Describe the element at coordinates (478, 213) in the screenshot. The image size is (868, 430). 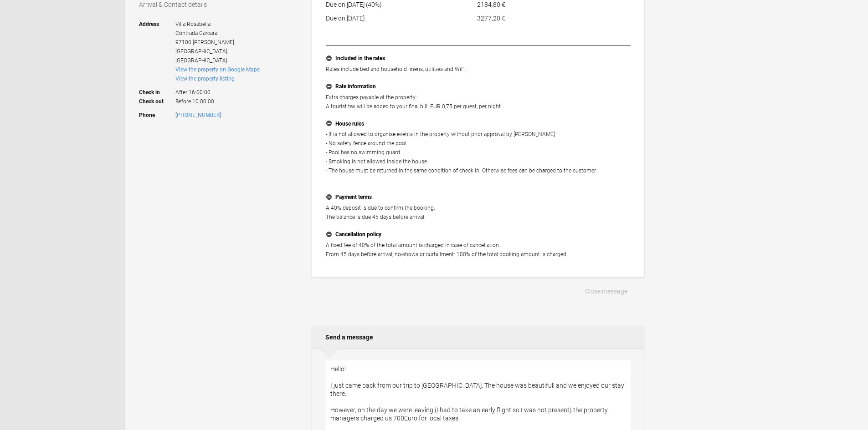
I see `p: A 40% deposit is due to confirm the booking. The balance is due 45 days before arrival.` at that location.